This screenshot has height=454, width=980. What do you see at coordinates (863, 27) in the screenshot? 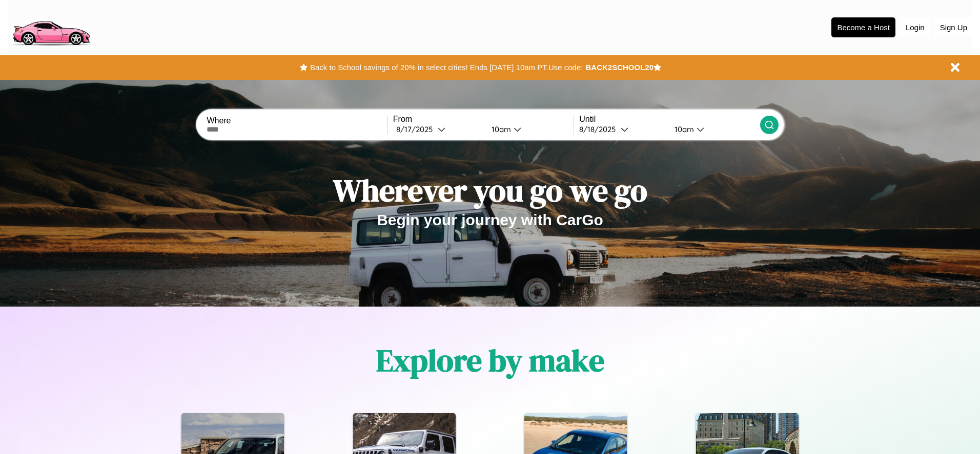
I see `button: Become a Host` at bounding box center [863, 27].